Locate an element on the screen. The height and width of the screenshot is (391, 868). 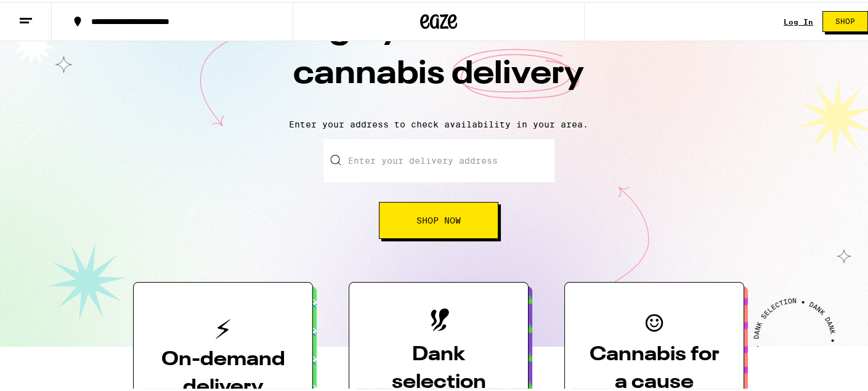
span: Shop Now is located at coordinates (439, 219).